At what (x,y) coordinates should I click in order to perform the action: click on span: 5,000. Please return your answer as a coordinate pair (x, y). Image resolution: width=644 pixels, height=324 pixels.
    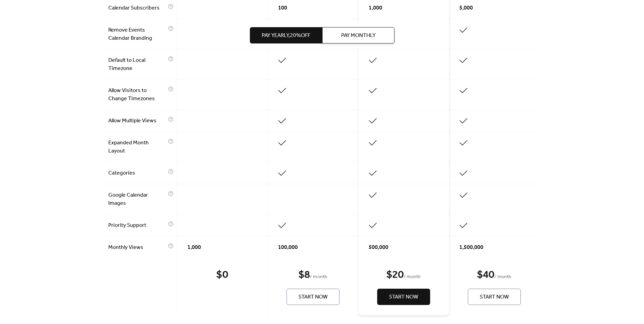
    Looking at the image, I should click on (466, 8).